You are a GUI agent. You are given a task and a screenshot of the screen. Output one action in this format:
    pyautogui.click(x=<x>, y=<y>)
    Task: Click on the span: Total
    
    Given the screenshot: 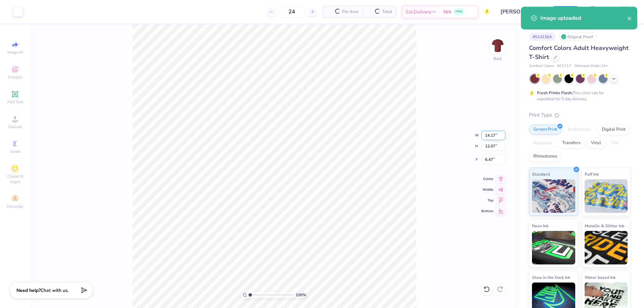 What is the action you would take?
    pyautogui.click(x=387, y=12)
    